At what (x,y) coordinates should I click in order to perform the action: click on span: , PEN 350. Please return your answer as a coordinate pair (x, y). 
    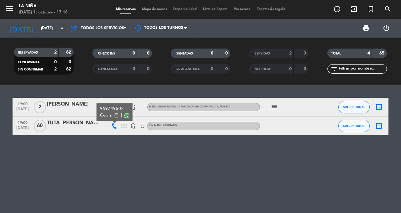
    Looking at the image, I should click on (224, 107).